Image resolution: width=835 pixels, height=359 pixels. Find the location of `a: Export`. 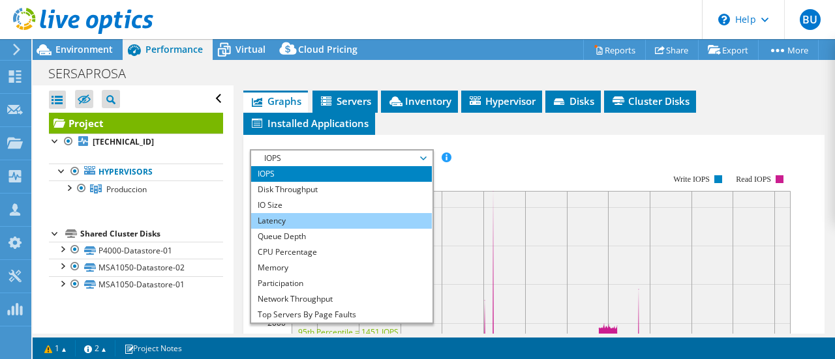

a: Export is located at coordinates (728, 50).